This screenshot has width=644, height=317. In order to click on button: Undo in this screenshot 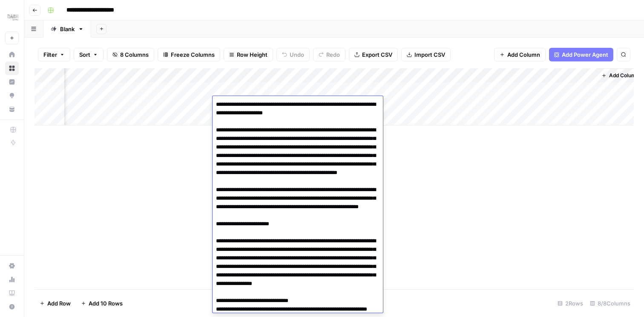, I will do `click(293, 55)`.